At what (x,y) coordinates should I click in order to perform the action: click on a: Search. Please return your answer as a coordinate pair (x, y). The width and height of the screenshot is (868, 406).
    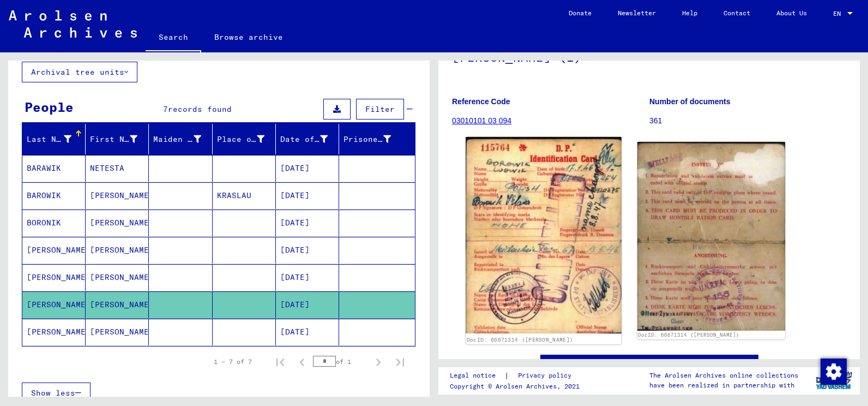
    Looking at the image, I should click on (173, 38).